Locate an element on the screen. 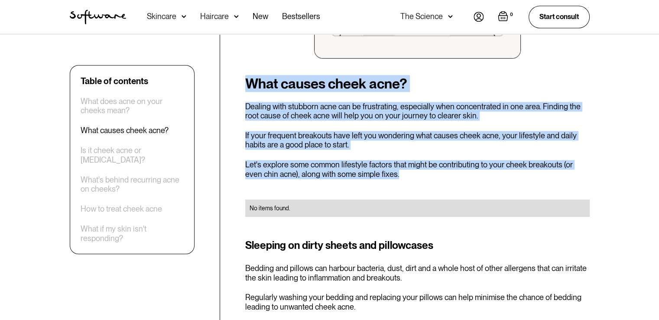 This screenshot has width=659, height=320. a: home is located at coordinates (98, 17).